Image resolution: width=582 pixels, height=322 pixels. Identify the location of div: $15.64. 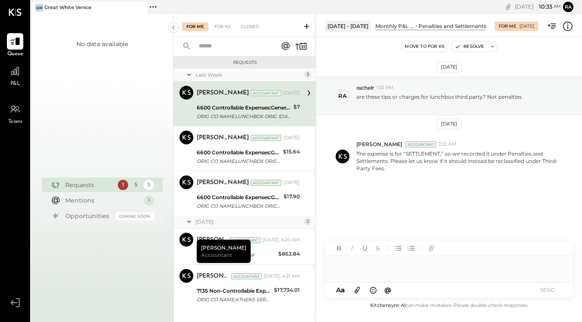
(291, 152).